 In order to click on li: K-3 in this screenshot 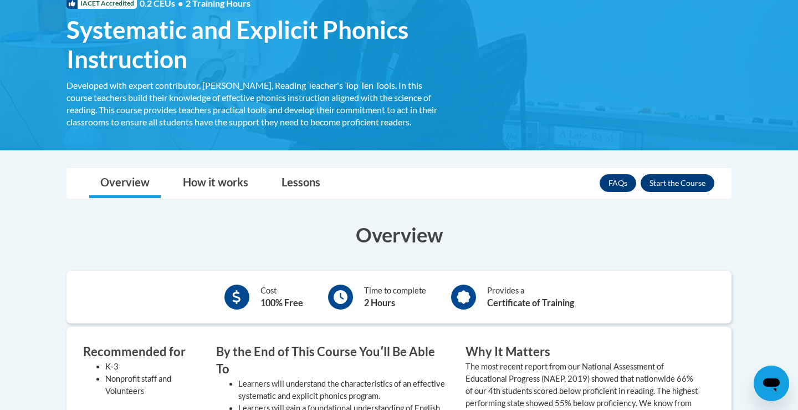, I will do `click(152, 367)`.